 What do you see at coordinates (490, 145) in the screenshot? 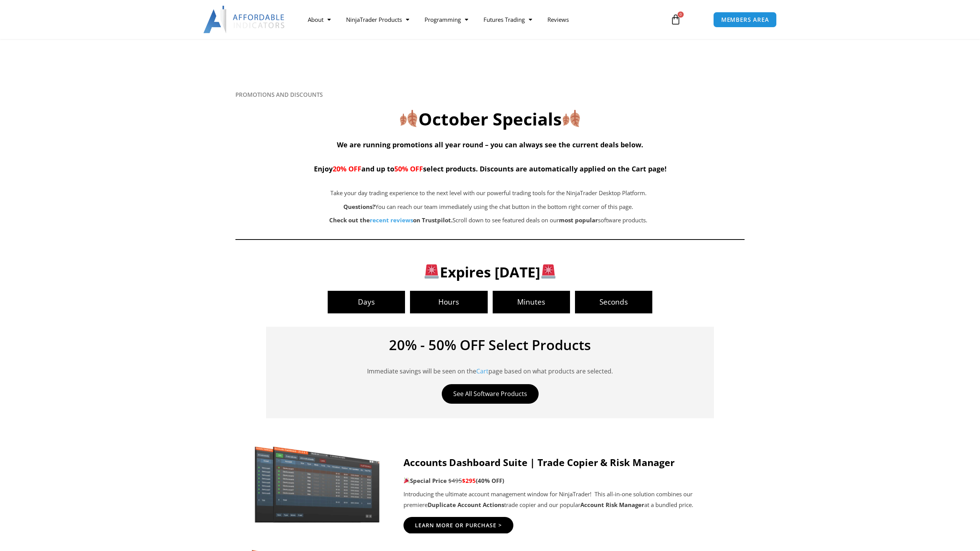
I see `span: We are running promotions all year round – you can always see the current deals below.` at bounding box center [490, 145].